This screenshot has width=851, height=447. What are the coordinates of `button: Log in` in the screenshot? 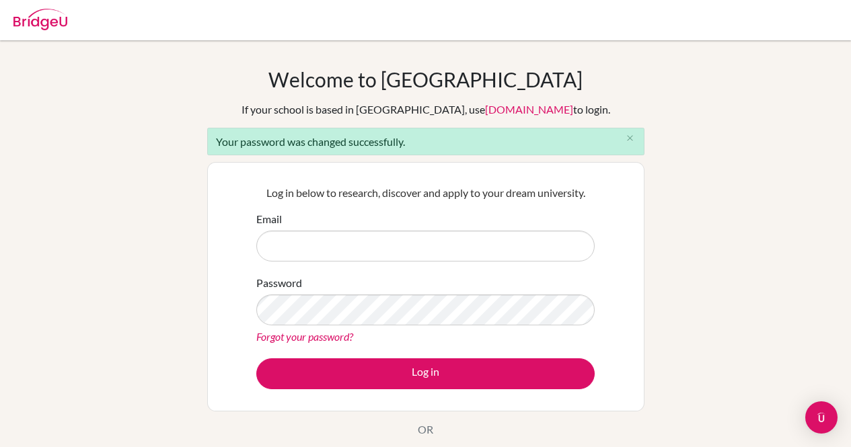 It's located at (425, 374).